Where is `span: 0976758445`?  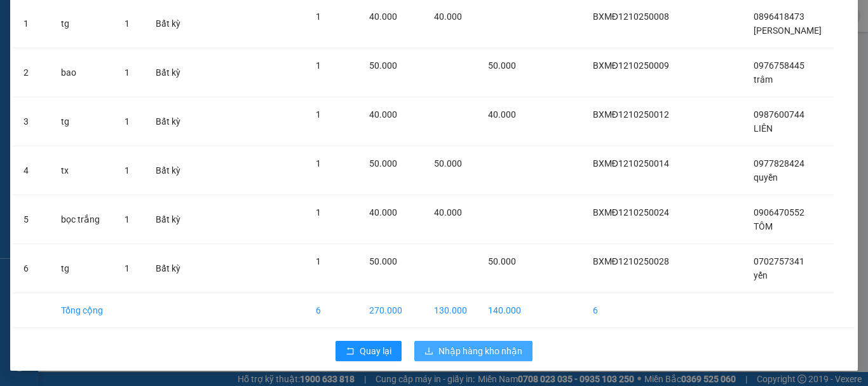
span: 0976758445 is located at coordinates (779, 65).